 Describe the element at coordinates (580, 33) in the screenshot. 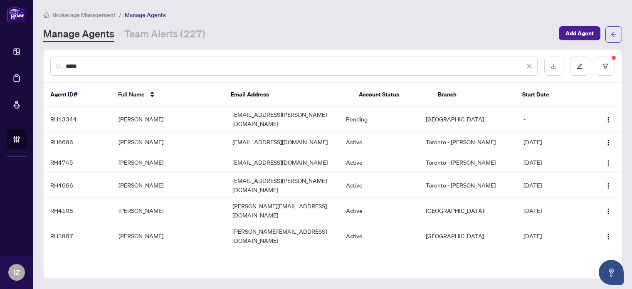

I see `span: Add Agent` at that location.